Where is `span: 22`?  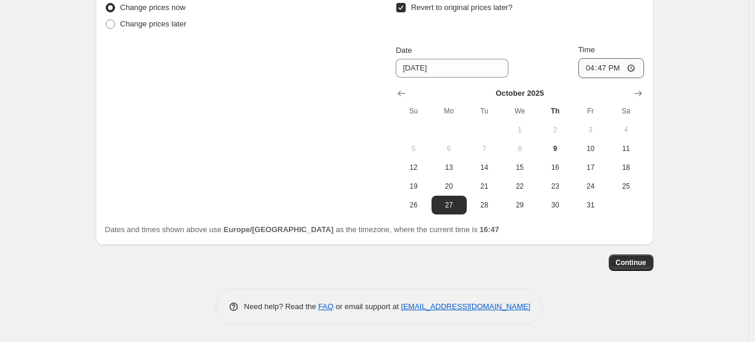
span: 22 is located at coordinates (519, 186).